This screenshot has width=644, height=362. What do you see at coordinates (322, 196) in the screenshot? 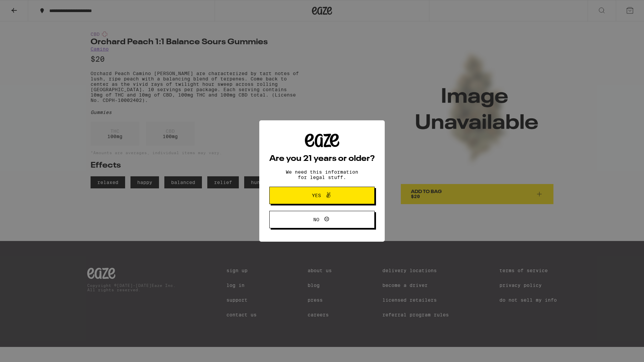
I see `button: Yes` at bounding box center [322, 196].